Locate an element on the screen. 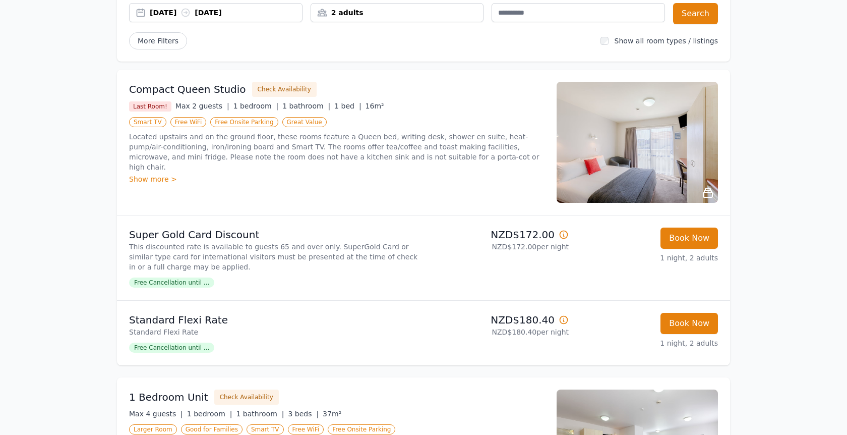  label: Show all room types / listings is located at coordinates (666, 41).